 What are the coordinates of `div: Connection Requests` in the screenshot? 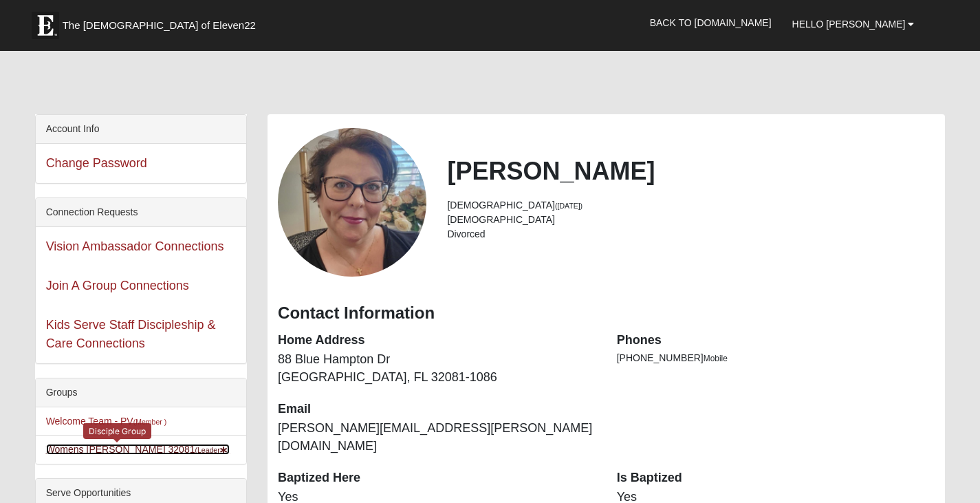 It's located at (141, 212).